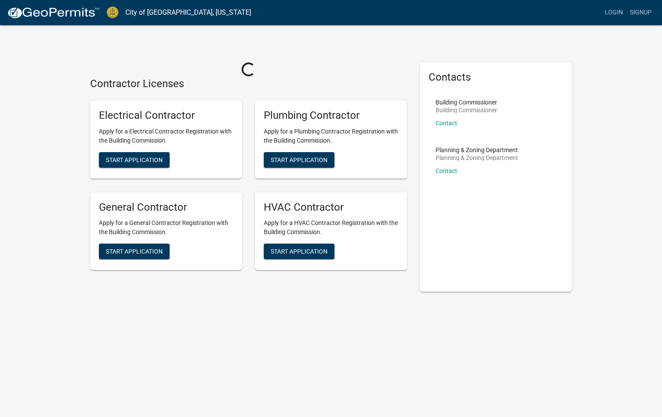  Describe the element at coordinates (166, 228) in the screenshot. I see `p: Apply for a General Contractor Registration with the Building Commission.` at that location.